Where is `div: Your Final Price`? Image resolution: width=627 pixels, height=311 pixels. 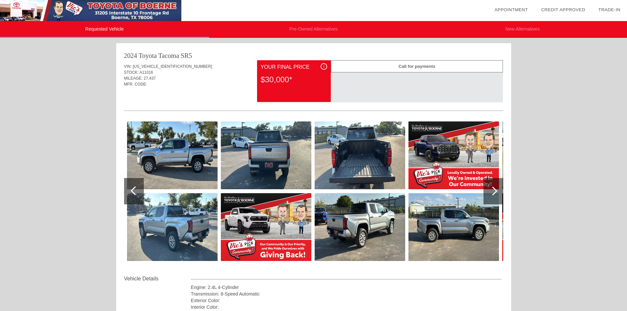
div: Your Final Price is located at coordinates (294, 67).